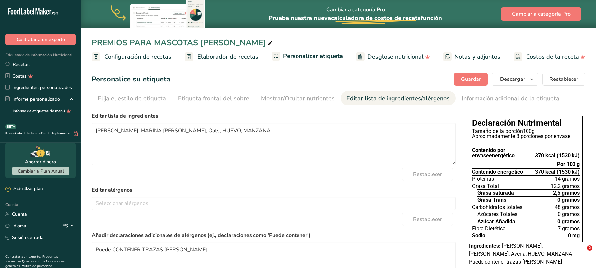  I want to click on font: Costas, so click(20, 76).